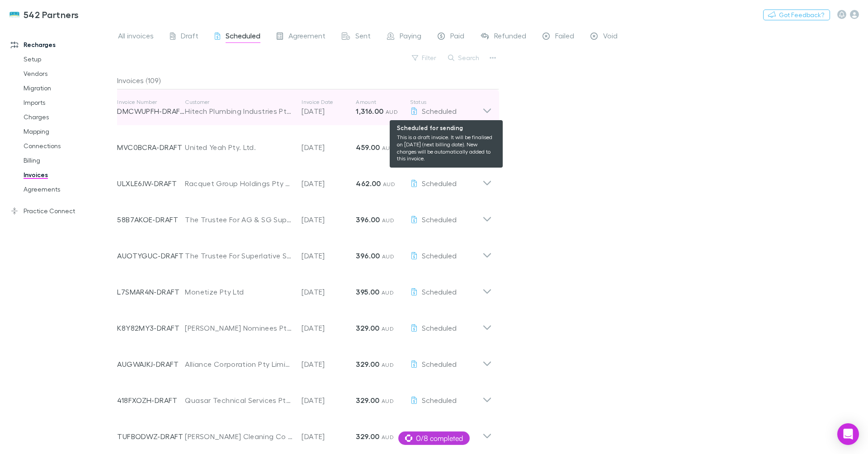  What do you see at coordinates (238, 102) in the screenshot?
I see `p: Customer` at bounding box center [238, 102].